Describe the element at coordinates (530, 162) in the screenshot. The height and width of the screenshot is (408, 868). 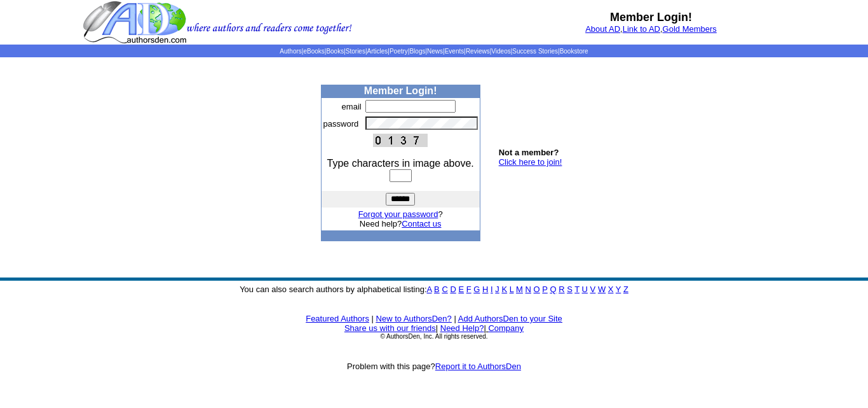
I see `a: Click here to join!` at that location.